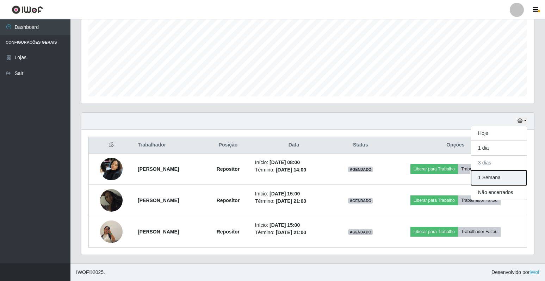 This screenshot has width=545, height=281. What do you see at coordinates (499, 134) in the screenshot?
I see `button: Hoje` at bounding box center [499, 134].